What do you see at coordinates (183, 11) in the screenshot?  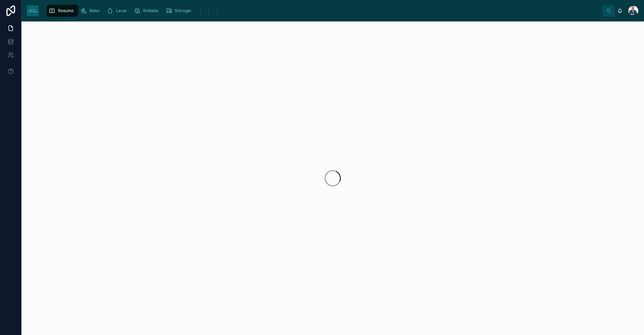 I see `span: Entregar` at bounding box center [183, 11].